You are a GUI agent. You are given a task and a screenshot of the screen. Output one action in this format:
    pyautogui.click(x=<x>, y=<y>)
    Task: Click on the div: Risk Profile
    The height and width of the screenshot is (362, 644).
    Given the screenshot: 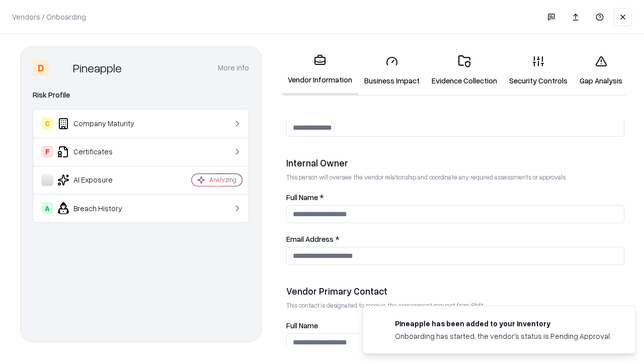 What is the action you would take?
    pyautogui.click(x=141, y=95)
    